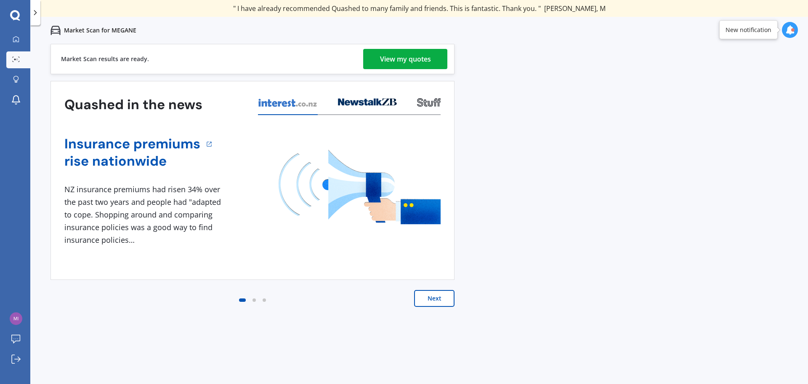 This screenshot has height=384, width=808. What do you see at coordinates (749, 30) in the screenshot?
I see `div: New notification` at bounding box center [749, 30].